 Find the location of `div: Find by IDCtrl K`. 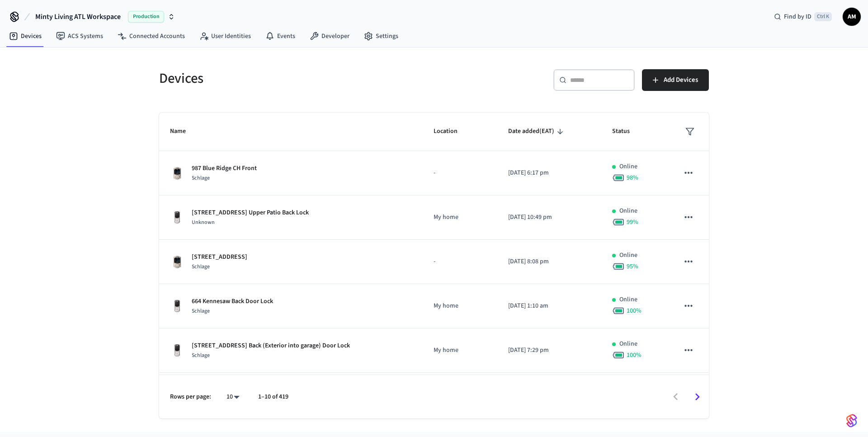

div: Find by IDCtrl K is located at coordinates (802, 17).